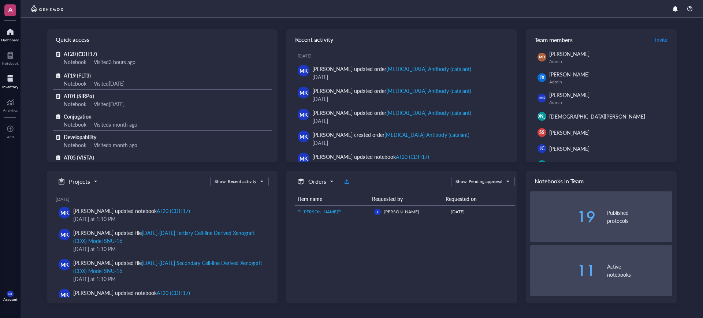 This screenshot has height=318, width=703. Describe the element at coordinates (10, 299) in the screenshot. I see `div: Account` at that location.